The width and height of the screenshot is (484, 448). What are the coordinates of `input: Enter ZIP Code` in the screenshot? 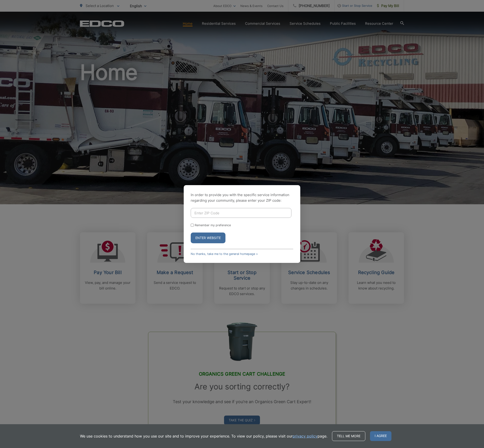 It's located at (241, 213).